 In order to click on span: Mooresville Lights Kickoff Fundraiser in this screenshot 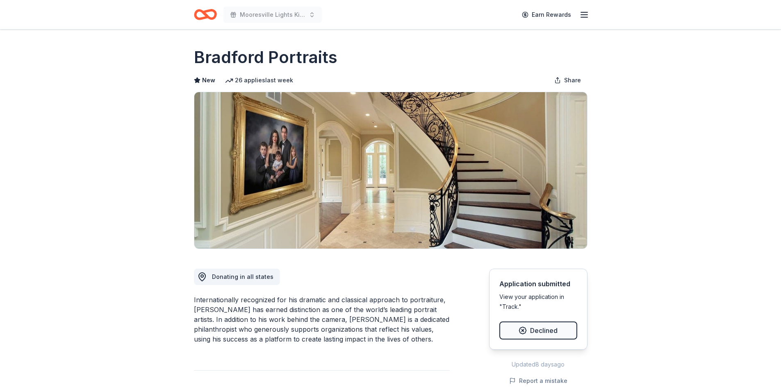, I will do `click(273, 15)`.